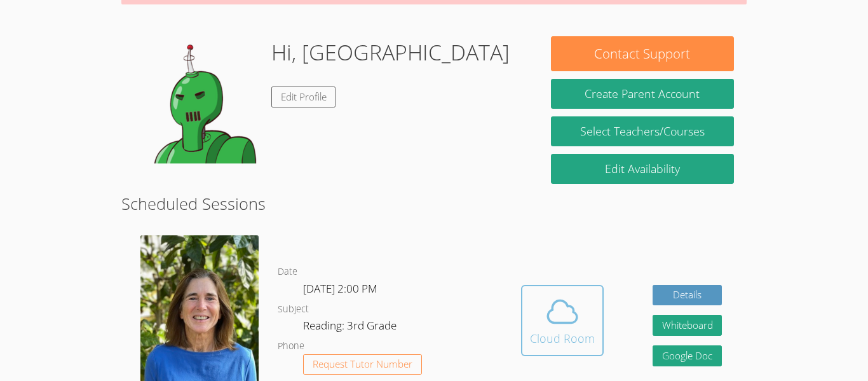 This screenshot has width=868, height=381. Describe the element at coordinates (287, 272) in the screenshot. I see `dt: Date` at that location.